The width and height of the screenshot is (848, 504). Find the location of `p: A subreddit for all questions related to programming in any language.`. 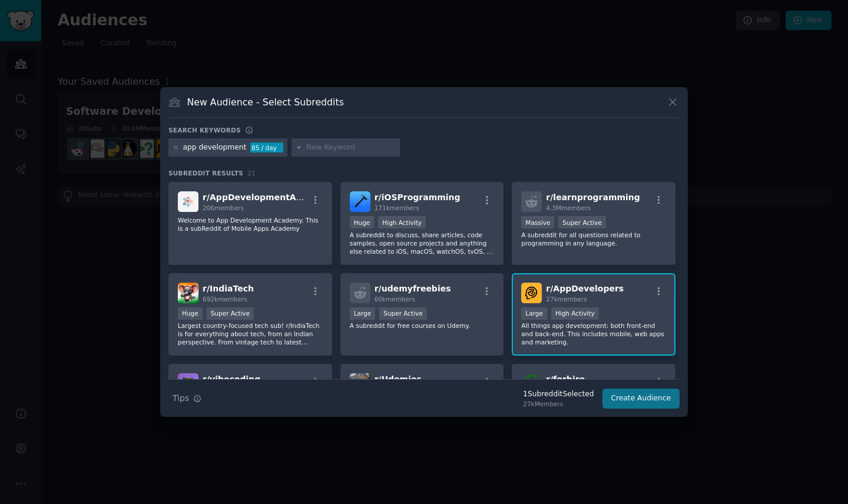

p: A subreddit for all questions related to programming in any language. is located at coordinates (594, 239).